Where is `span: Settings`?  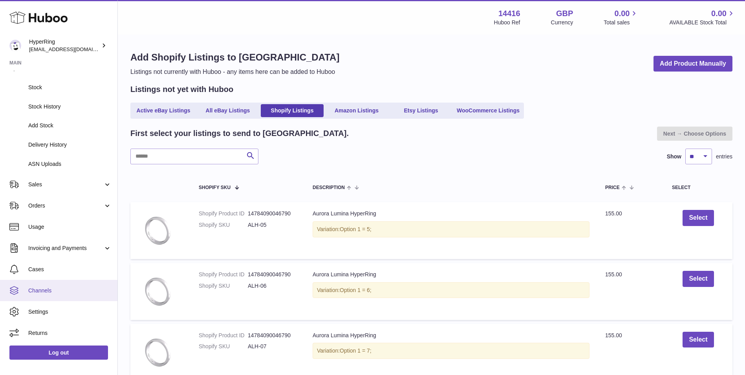 span: Settings is located at coordinates (70, 311).